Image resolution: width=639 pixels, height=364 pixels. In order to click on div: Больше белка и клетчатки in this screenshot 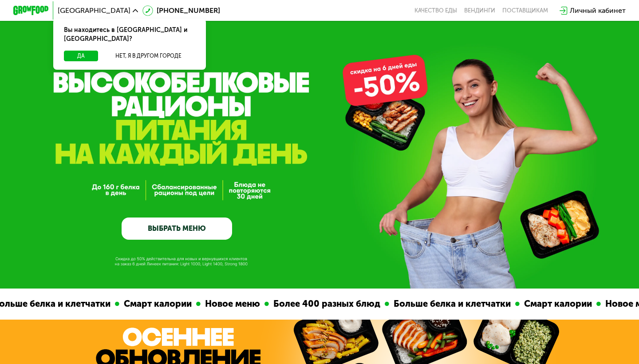, I will do `click(440, 303)`.